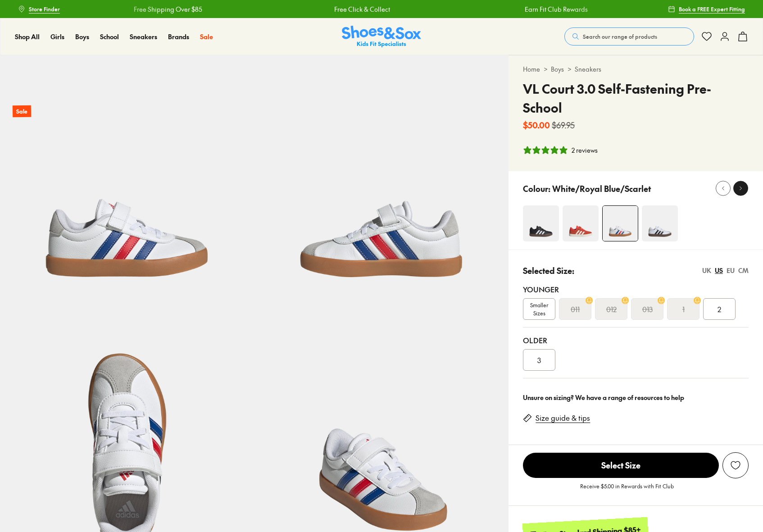  Describe the element at coordinates (636, 340) in the screenshot. I see `div: Older` at that location.